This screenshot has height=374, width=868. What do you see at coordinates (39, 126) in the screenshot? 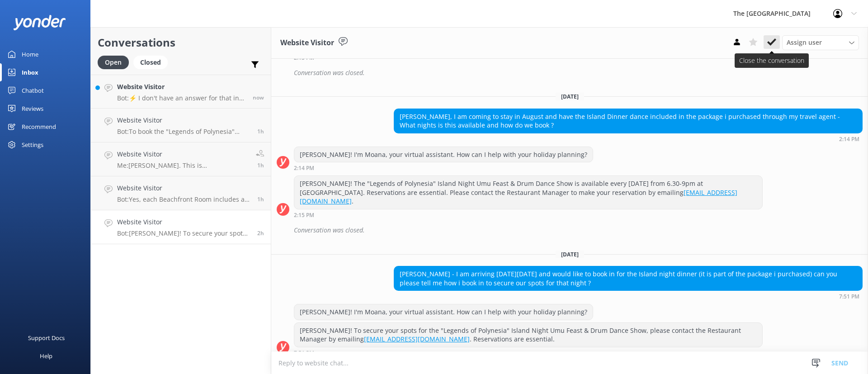
I see `div: Recommend` at bounding box center [39, 126].